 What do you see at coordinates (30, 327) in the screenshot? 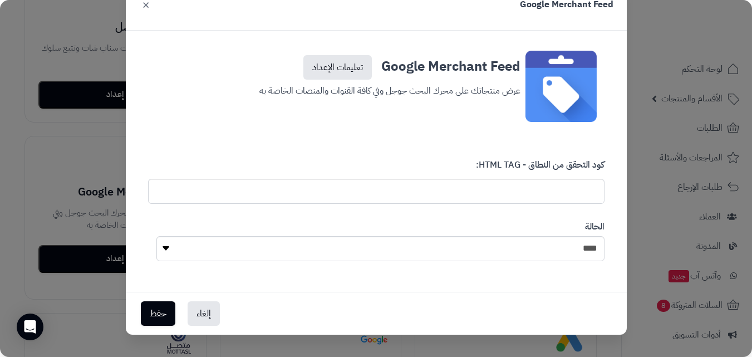
I see `div: Open Intercom Messenger` at bounding box center [30, 327].